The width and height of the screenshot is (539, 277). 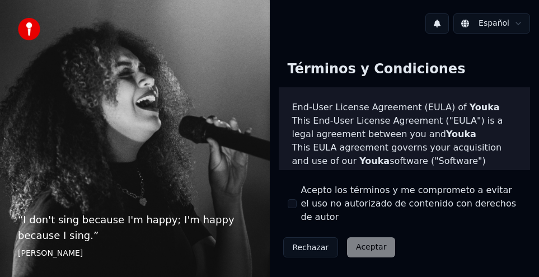 I want to click on label: Acepto los términos y me comprometo a evitar el uso no autorizado de contenido con derechos de autor, so click(x=411, y=204).